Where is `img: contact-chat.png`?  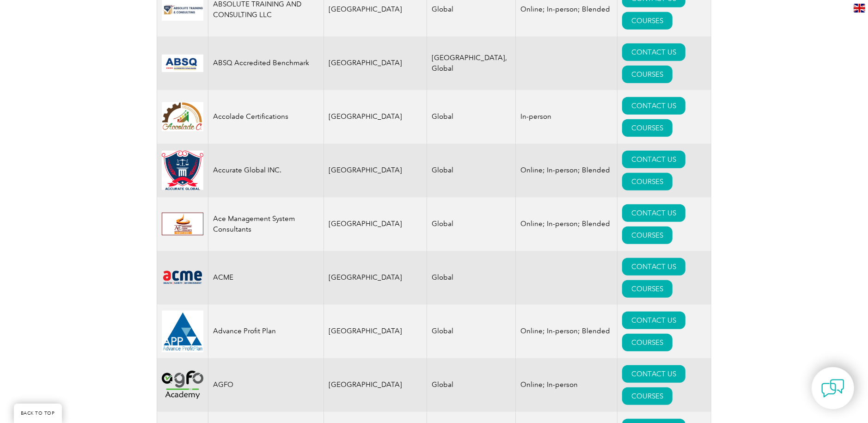
img: contact-chat.png is located at coordinates (833, 388).